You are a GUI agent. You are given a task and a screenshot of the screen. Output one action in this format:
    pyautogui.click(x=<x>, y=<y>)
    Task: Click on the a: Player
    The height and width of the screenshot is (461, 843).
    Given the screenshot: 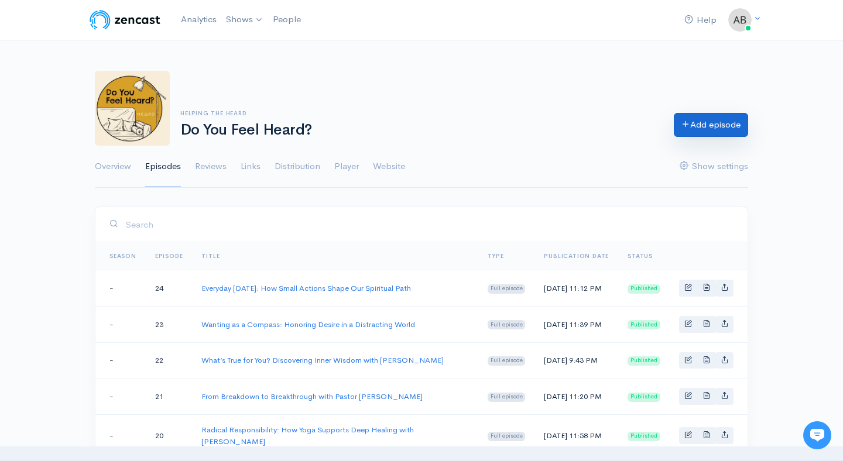 What is the action you would take?
    pyautogui.click(x=346, y=167)
    